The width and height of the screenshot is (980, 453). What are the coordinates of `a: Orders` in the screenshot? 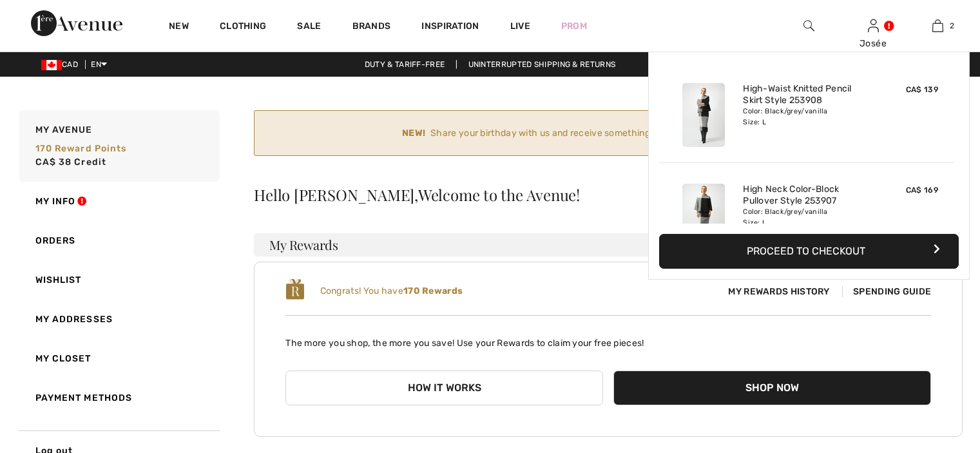 It's located at (118, 240).